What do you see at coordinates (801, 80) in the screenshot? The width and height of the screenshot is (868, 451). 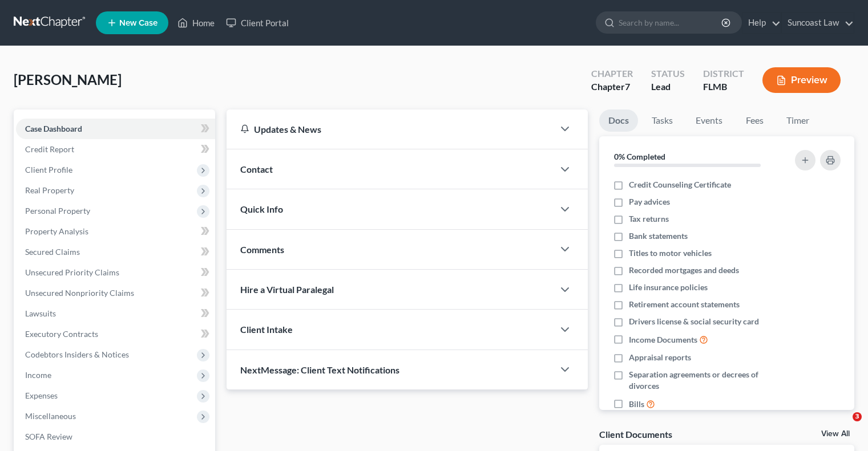 I see `button: Preview` at bounding box center [801, 80].